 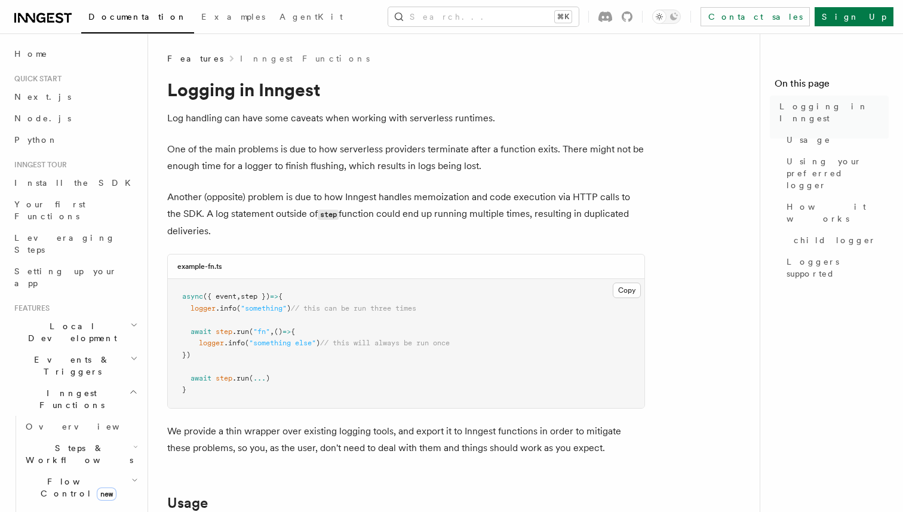 I want to click on h3: example-fn.ts, so click(x=200, y=266).